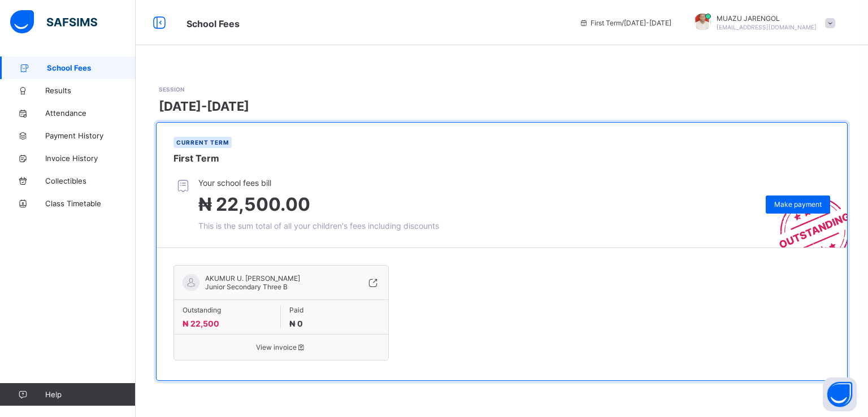 The image size is (868, 417). I want to click on img: outstanding-stamp.3c148f88c3ebafa6da95868fa43343a1.svg, so click(806, 215).